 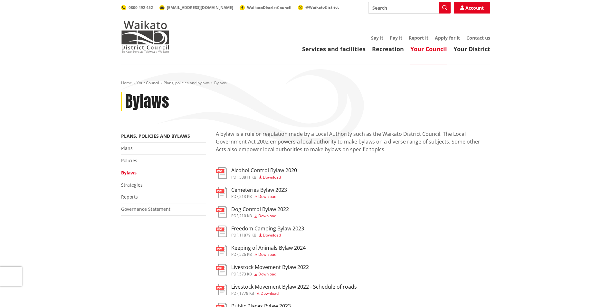 What do you see at coordinates (333, 49) in the screenshot?
I see `a: Services and facilities` at bounding box center [333, 49].